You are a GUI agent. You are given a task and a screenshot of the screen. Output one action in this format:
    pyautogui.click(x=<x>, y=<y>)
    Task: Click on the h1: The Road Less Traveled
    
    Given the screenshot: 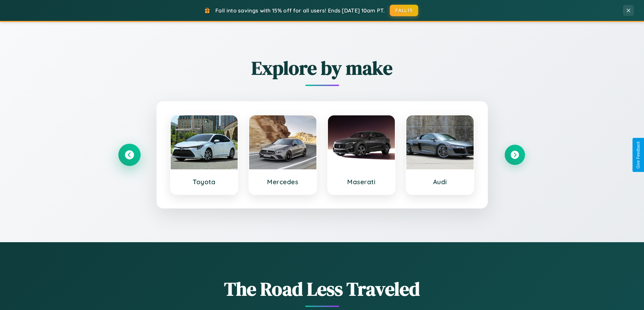 What is the action you would take?
    pyautogui.click(x=322, y=289)
    